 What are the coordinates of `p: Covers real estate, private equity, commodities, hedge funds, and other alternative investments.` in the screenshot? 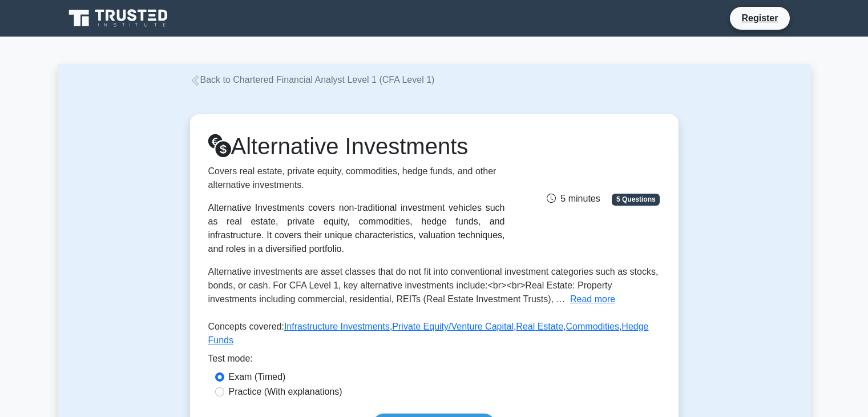 It's located at (357, 178).